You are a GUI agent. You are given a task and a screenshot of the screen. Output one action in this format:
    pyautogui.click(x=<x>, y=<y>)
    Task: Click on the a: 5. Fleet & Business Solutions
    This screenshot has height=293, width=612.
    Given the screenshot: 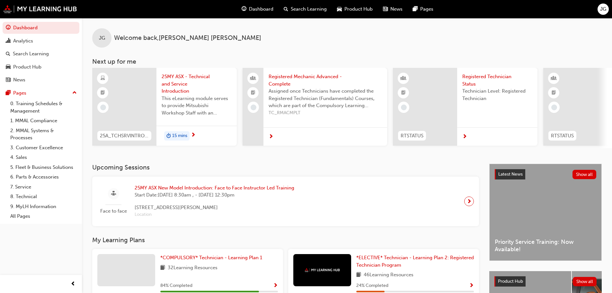 What is the action you would take?
    pyautogui.click(x=43, y=167)
    